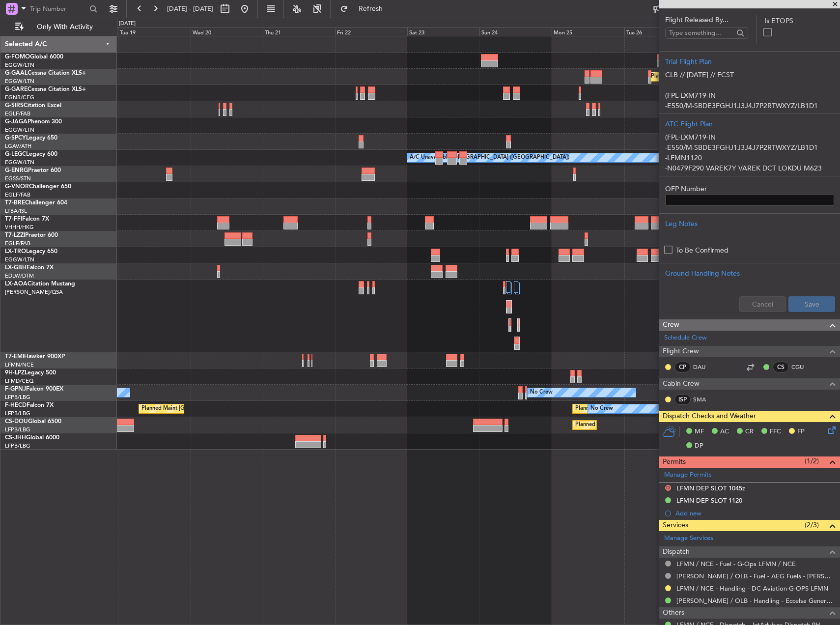 This screenshot has height=625, width=840. Describe the element at coordinates (15, 438) in the screenshot. I see `span: CS-JHH` at that location.